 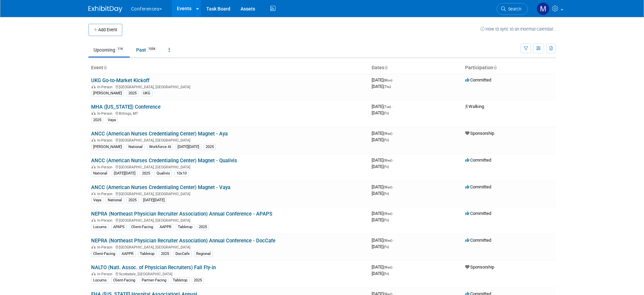 What do you see at coordinates (160, 147) in the screenshot?
I see `div: Workforce AI` at bounding box center [160, 147].